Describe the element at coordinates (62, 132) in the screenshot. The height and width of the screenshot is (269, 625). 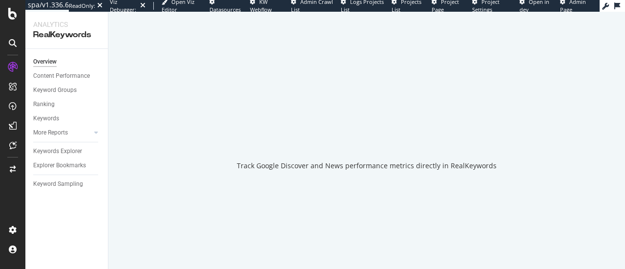
I see `a: More Reports` at that location.